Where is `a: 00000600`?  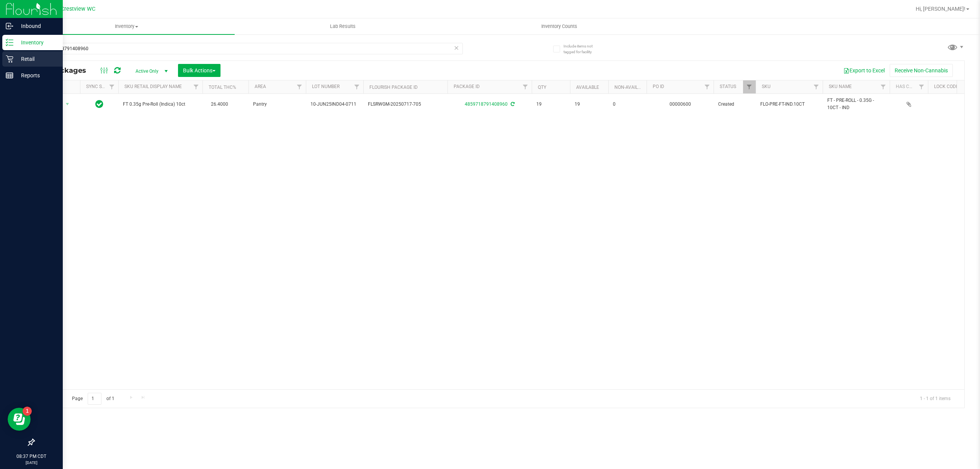
a: 00000600 is located at coordinates (680, 104).